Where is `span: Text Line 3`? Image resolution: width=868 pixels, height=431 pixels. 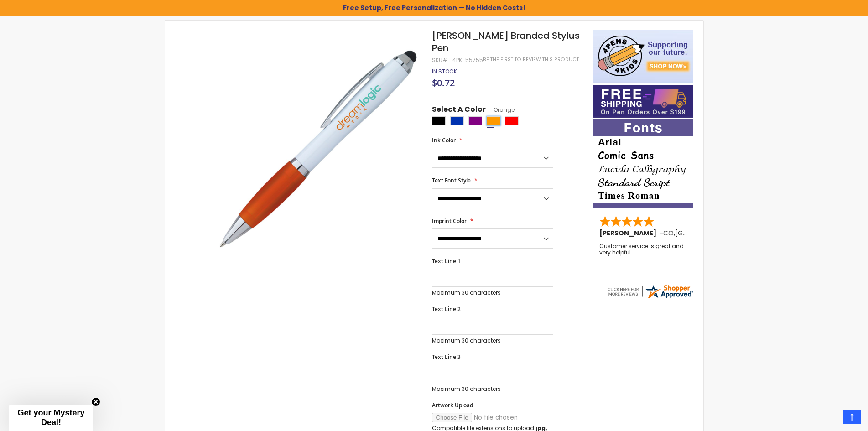
span: Text Line 3 is located at coordinates (446, 357).